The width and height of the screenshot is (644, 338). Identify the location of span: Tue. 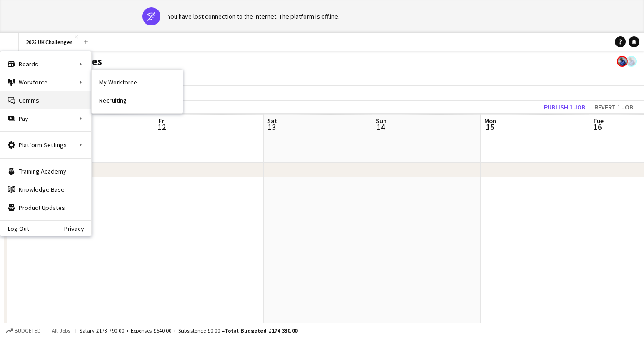
(598, 120).